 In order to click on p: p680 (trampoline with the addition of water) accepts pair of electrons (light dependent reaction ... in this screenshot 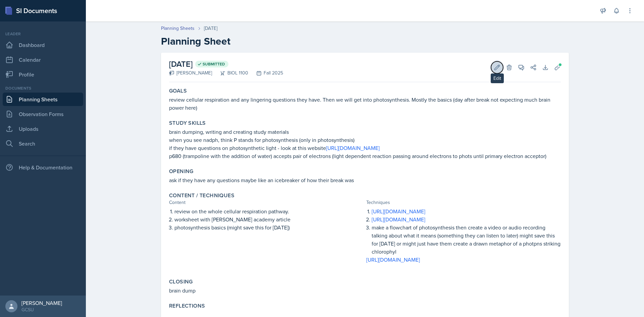, I will do `click(365, 156)`.